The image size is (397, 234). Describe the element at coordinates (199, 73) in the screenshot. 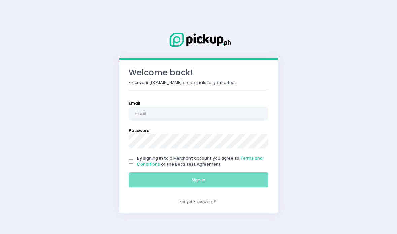

I see `h3: Welcome back!` at that location.